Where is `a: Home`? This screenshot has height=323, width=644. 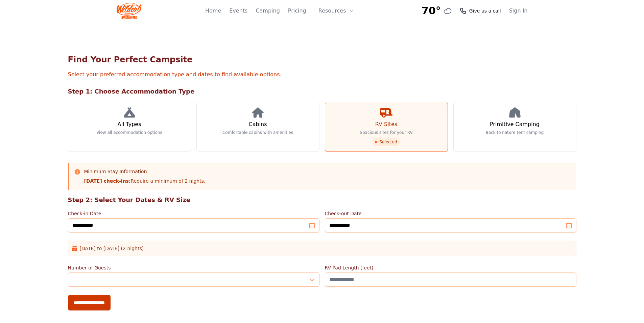
a: Home is located at coordinates (213, 11).